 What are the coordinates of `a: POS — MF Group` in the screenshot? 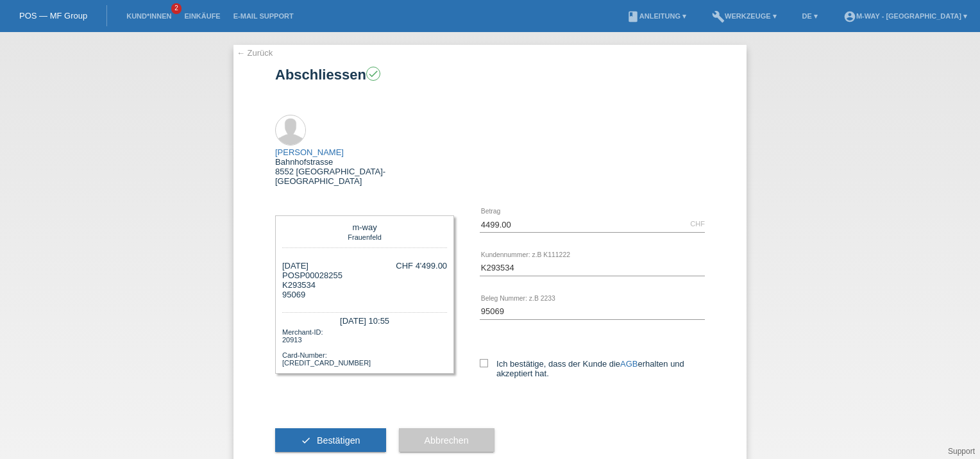 It's located at (53, 15).